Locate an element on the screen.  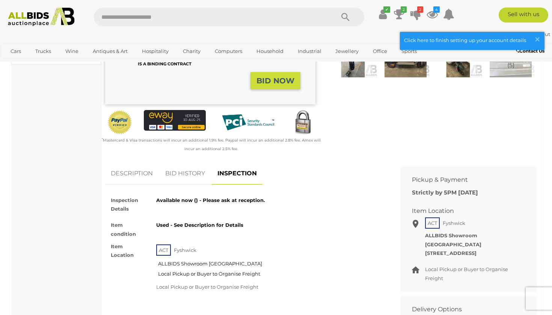
i: 4 is located at coordinates (436, 9).